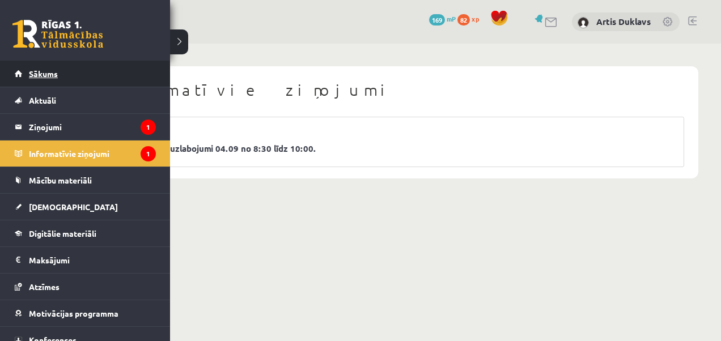 This screenshot has width=721, height=341. I want to click on a: Artis Duklavs, so click(623, 22).